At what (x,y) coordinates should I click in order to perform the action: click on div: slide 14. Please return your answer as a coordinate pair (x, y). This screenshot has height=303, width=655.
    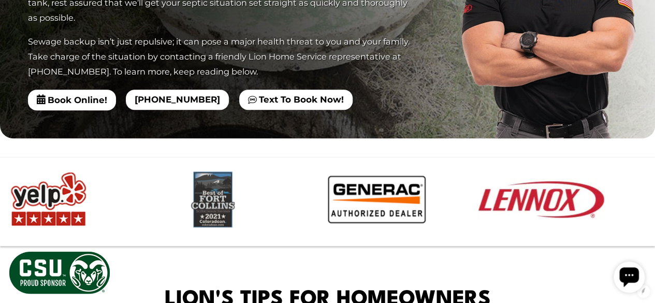
    Looking at the image, I should click on (540, 201).